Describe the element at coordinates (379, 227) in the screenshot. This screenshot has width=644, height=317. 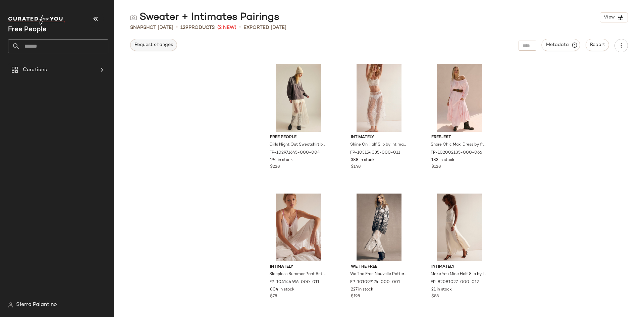
I see `img: 101099174_001_0` at that location.